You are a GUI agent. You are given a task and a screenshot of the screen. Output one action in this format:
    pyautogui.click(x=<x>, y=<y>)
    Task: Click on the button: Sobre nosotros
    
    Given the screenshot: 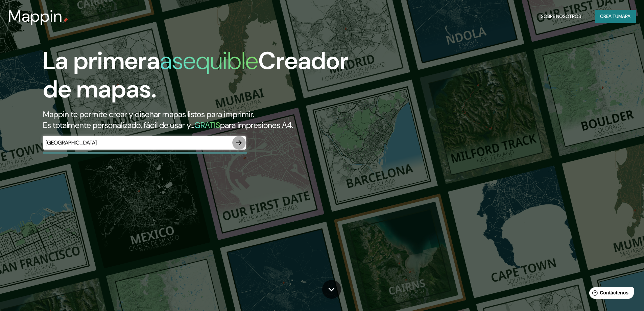 What is the action you would take?
    pyautogui.click(x=561, y=16)
    